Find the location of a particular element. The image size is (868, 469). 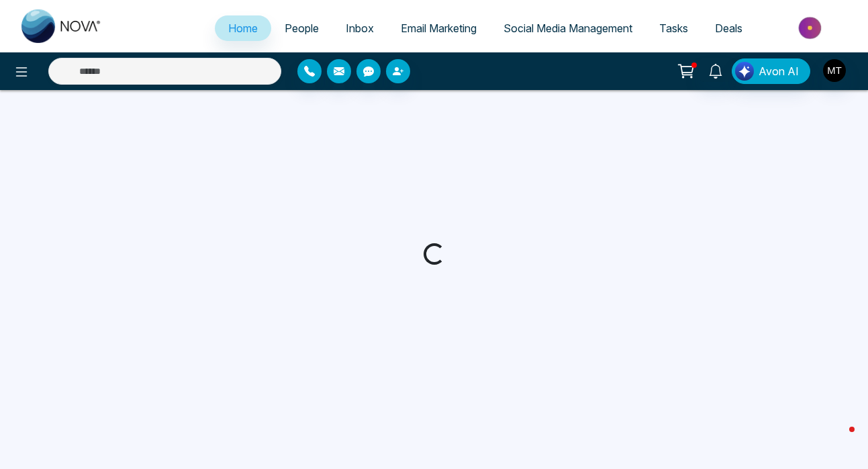

span: Avon AI is located at coordinates (779, 71).